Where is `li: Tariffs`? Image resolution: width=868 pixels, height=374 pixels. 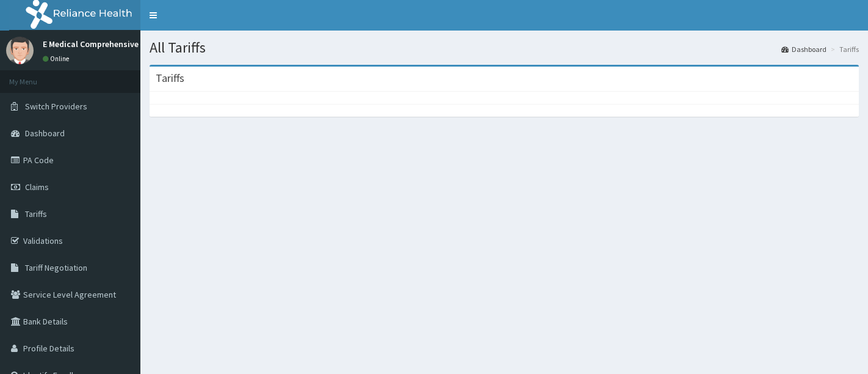
li: Tariffs is located at coordinates (842, 49).